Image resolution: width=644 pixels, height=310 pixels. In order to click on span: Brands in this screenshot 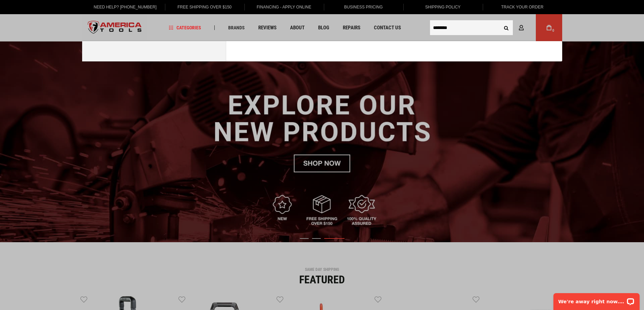, I will do `click(236, 28)`.